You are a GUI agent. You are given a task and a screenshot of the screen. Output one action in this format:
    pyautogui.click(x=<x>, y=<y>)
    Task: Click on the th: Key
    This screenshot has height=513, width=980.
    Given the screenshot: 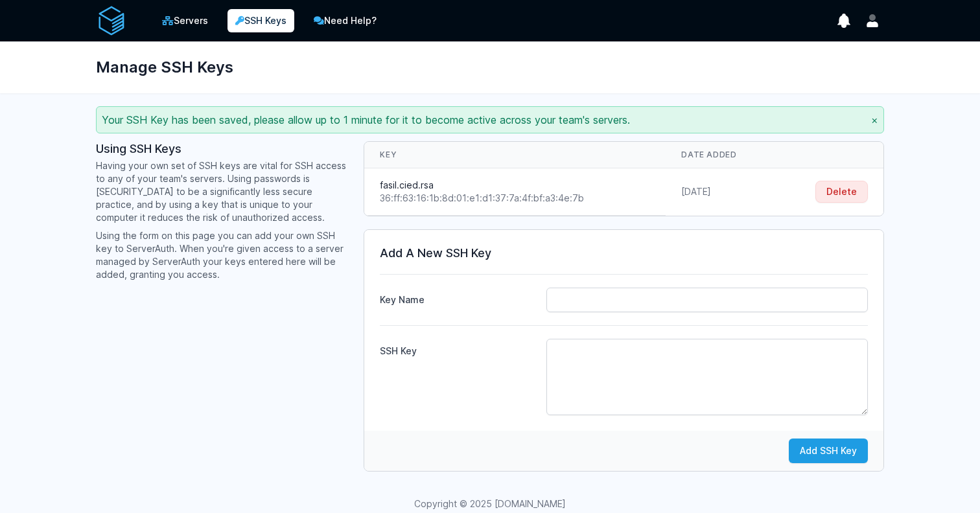 What is the action you would take?
    pyautogui.click(x=515, y=155)
    